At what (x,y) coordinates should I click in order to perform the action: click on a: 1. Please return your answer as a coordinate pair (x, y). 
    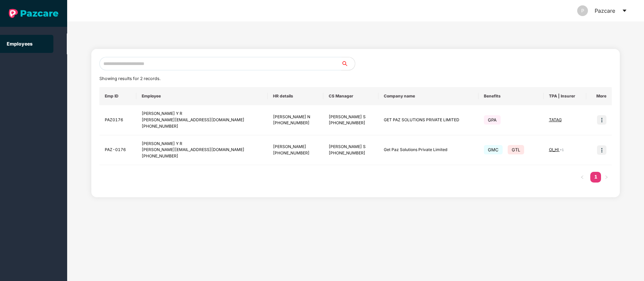
    Looking at the image, I should click on (595, 177).